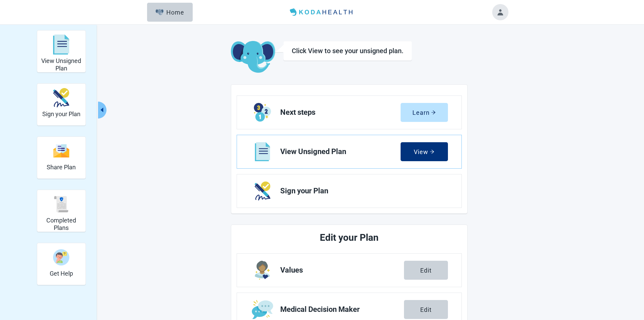 The width and height of the screenshot is (644, 320). I want to click on a: View View Unsigned Plan section, so click(349, 152).